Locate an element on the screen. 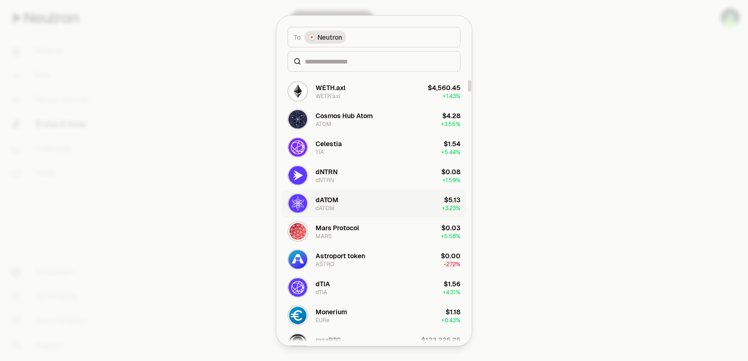  button: dNTRN LogodNTRNdNTRN$0.08+1.59% is located at coordinates (374, 175).